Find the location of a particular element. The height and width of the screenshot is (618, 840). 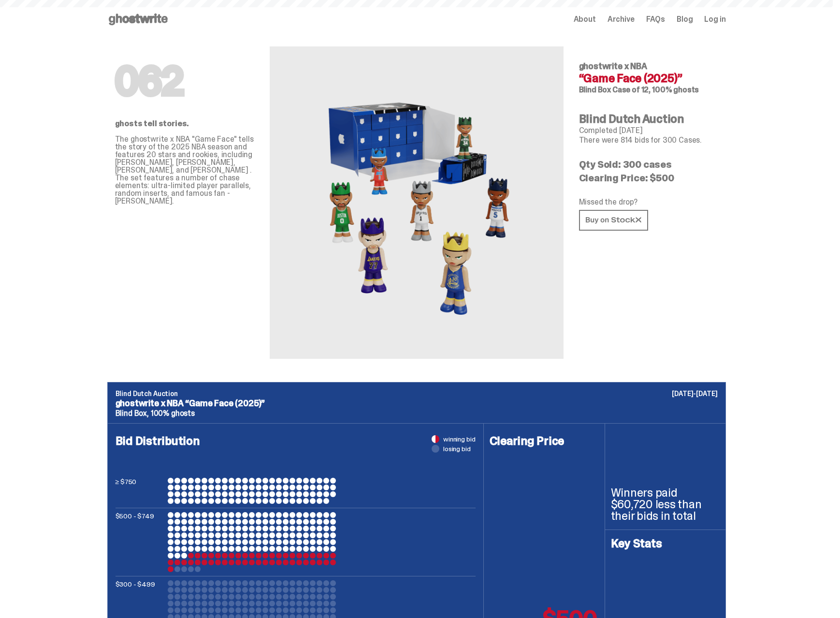

p: $500 - $749 is located at coordinates (140, 542).